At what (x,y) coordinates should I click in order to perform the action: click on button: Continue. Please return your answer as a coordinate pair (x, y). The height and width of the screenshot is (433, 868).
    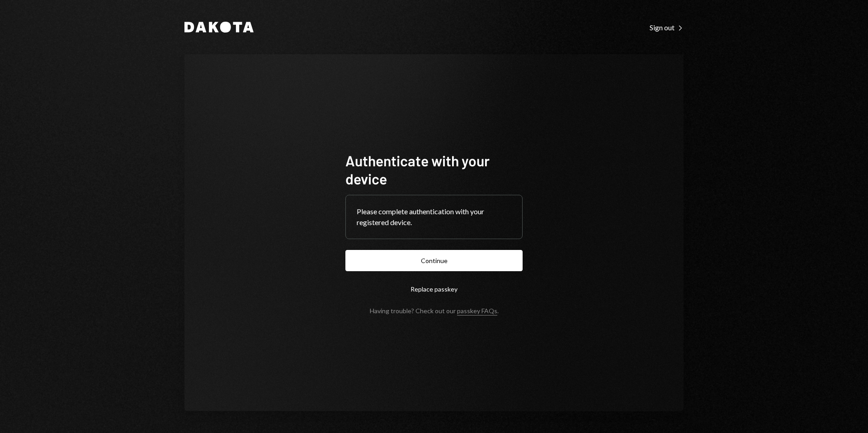
    Looking at the image, I should click on (434, 261).